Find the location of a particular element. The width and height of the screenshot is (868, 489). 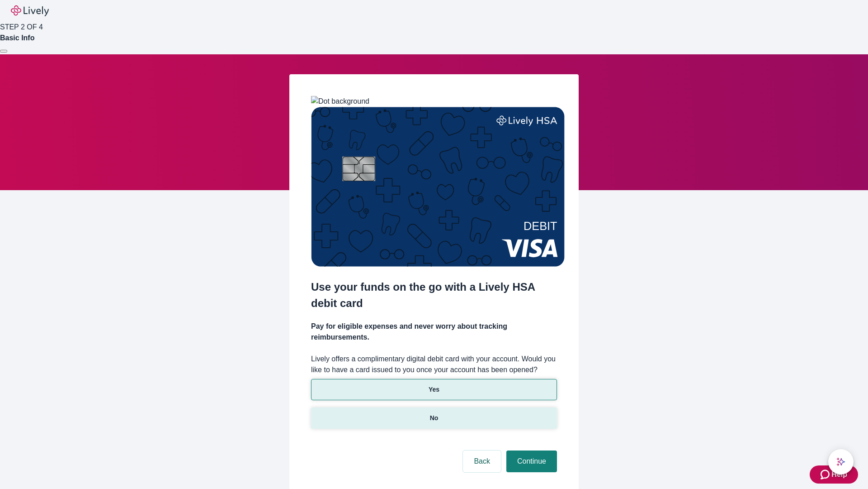

p: Yes is located at coordinates (434, 390).